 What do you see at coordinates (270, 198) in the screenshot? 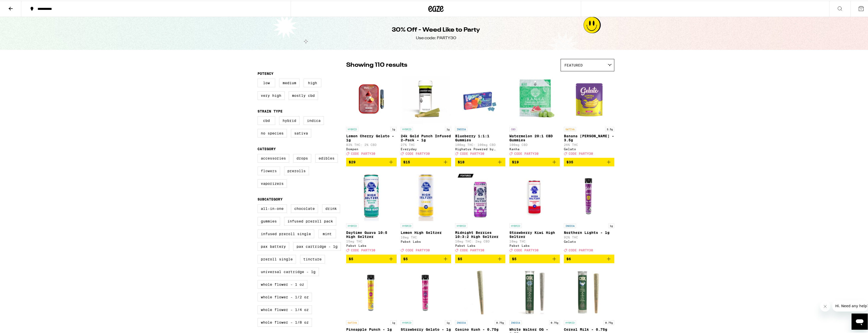
I see `legend: Subcategory` at bounding box center [270, 198].